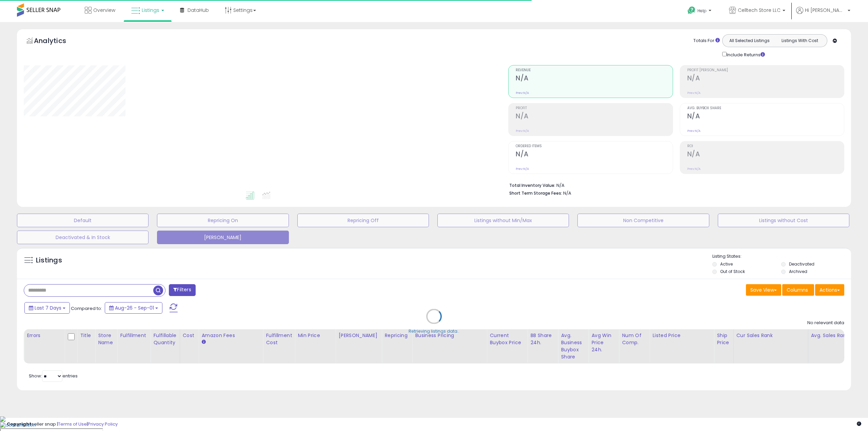  I want to click on span: DataHub, so click(198, 10).